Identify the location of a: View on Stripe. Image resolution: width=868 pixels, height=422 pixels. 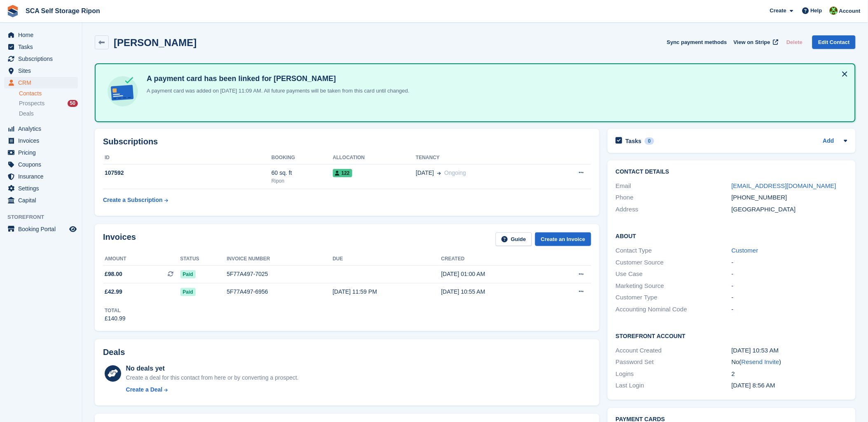
(755, 42).